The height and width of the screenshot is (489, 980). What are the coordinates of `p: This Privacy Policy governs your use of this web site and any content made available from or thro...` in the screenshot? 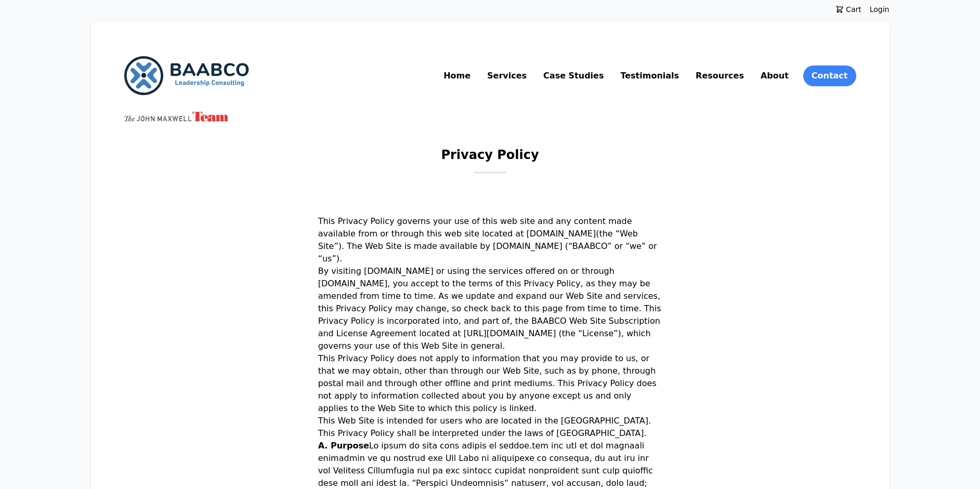 It's located at (490, 240).